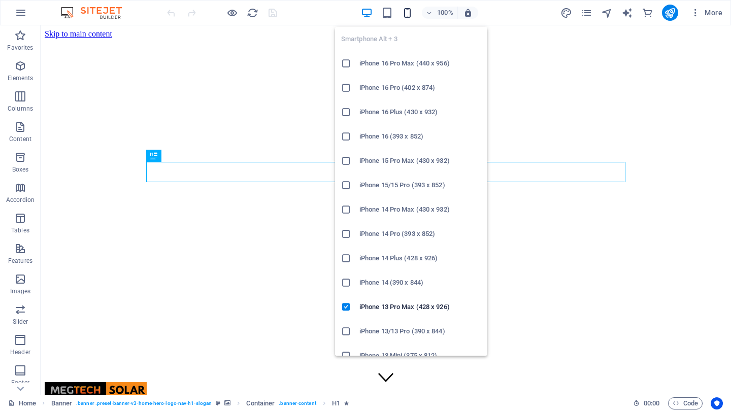 The image size is (731, 411). Describe the element at coordinates (420, 210) in the screenshot. I see `h6: iPhone 14 Pro Max (430 x 932)` at that location.